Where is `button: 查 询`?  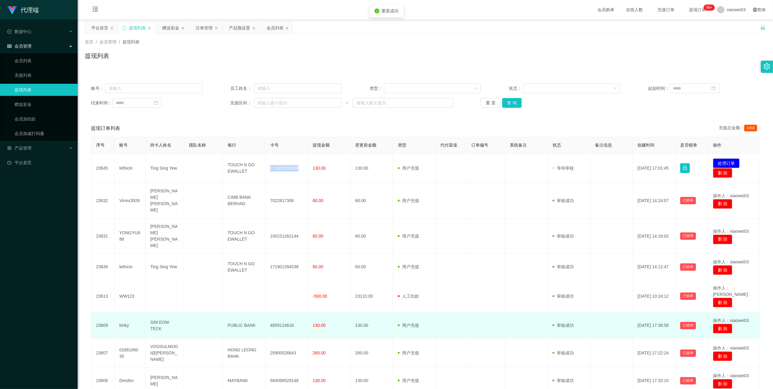 button: 查 询 is located at coordinates (512, 103).